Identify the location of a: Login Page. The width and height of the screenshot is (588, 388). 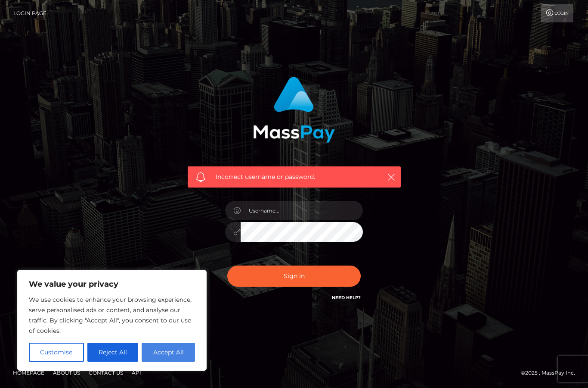
(30, 13).